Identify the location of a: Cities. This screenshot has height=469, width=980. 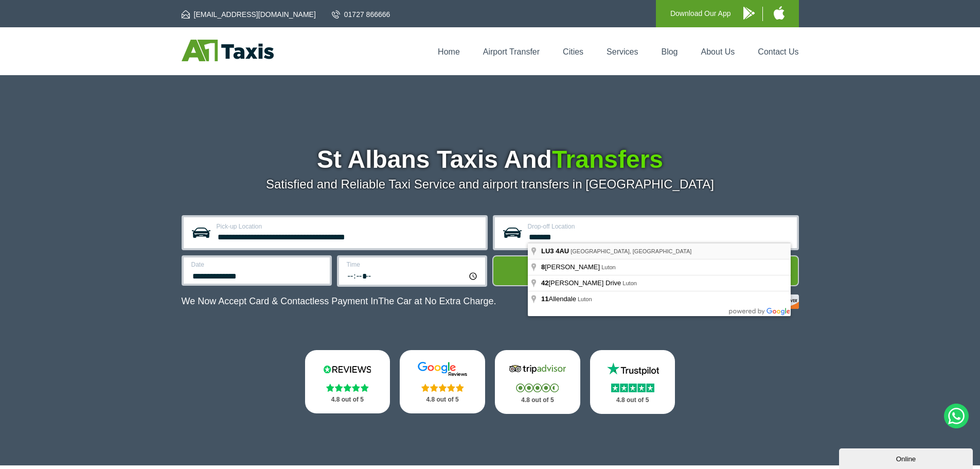
(573, 51).